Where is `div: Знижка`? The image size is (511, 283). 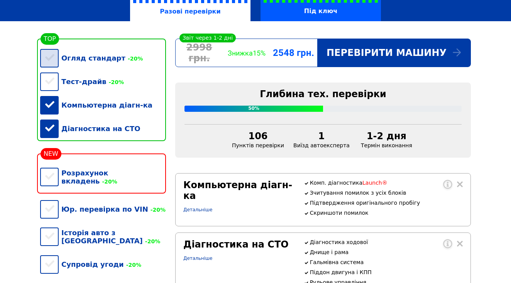
div: Знижка is located at coordinates (246, 53).